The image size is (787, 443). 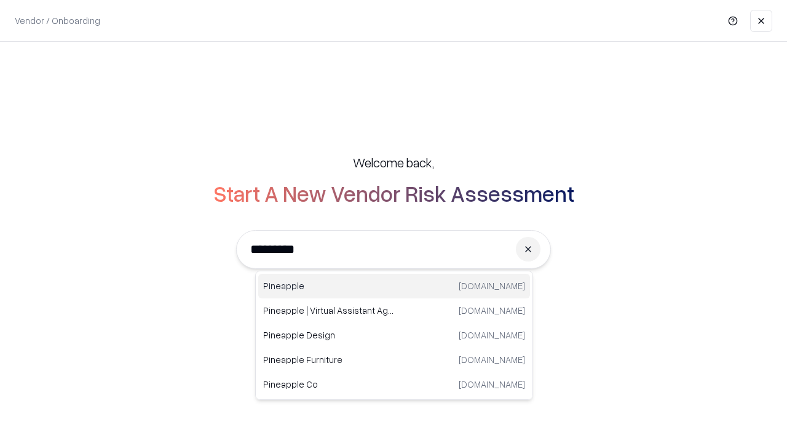 What do you see at coordinates (394, 193) in the screenshot?
I see `h2: Start A New Vendor Risk Assessment` at bounding box center [394, 193].